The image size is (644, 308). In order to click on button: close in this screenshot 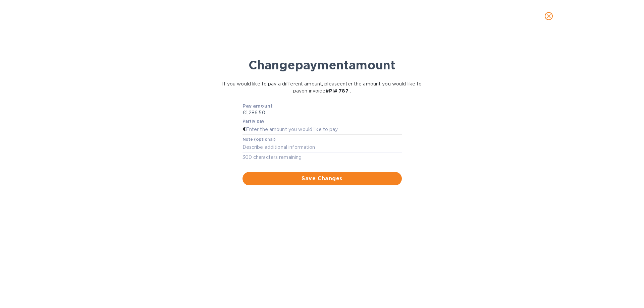, I will do `click(549, 16)`.